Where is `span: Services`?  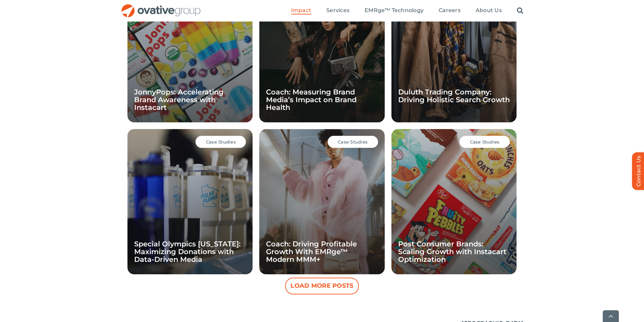 span: Services is located at coordinates (338, 10).